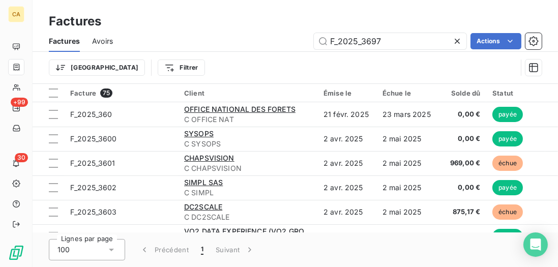 The width and height of the screenshot is (558, 267). Describe the element at coordinates (94, 236) in the screenshot. I see `span: F_2025_3604` at that location.